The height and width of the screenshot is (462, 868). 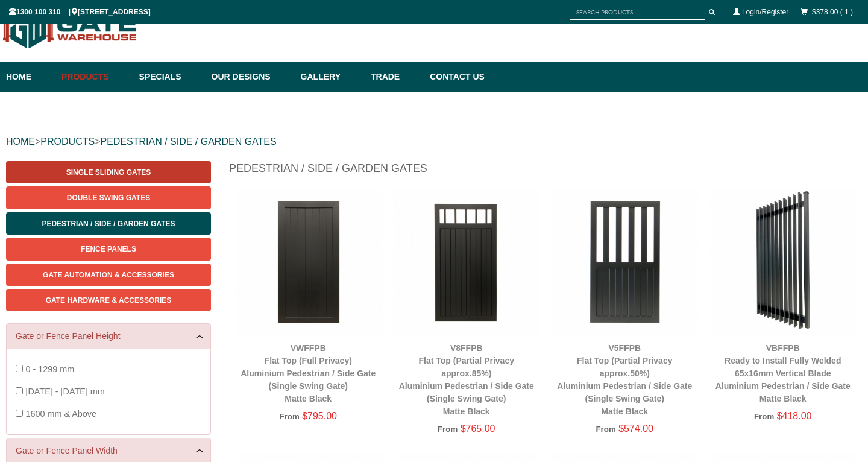 What do you see at coordinates (624, 261) in the screenshot?
I see `img: V5FFPB - Flat Top (Partial Privacy approx.50%) - Aluminium Pedestrian / Side Gate (Single Swing G...` at bounding box center [624, 261].